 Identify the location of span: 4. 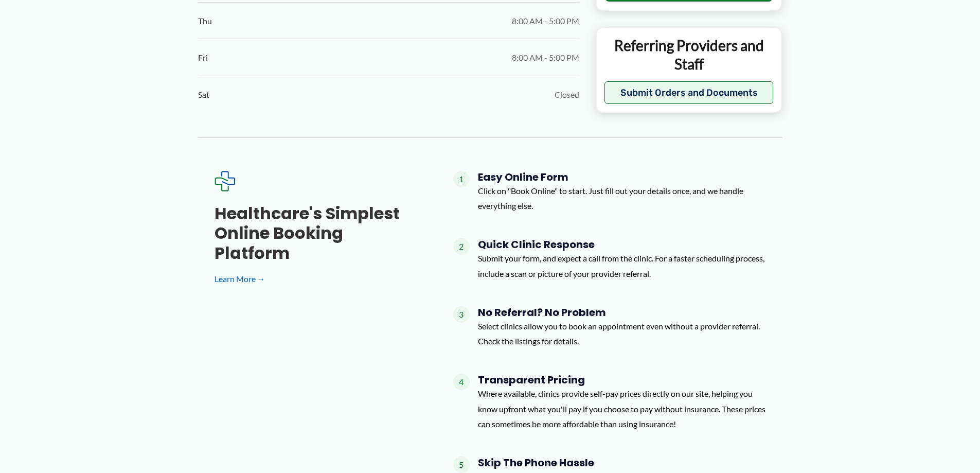
(462, 382).